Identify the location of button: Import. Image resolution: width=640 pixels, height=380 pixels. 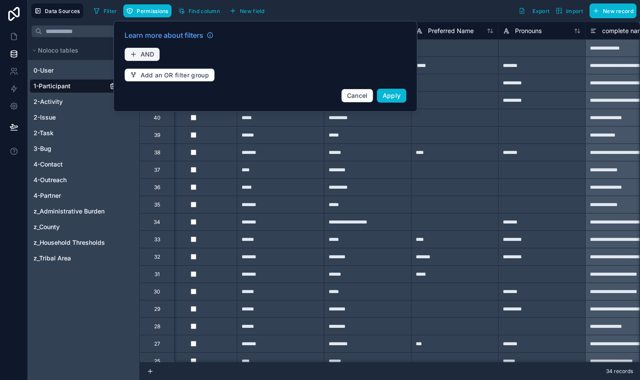
(569, 11).